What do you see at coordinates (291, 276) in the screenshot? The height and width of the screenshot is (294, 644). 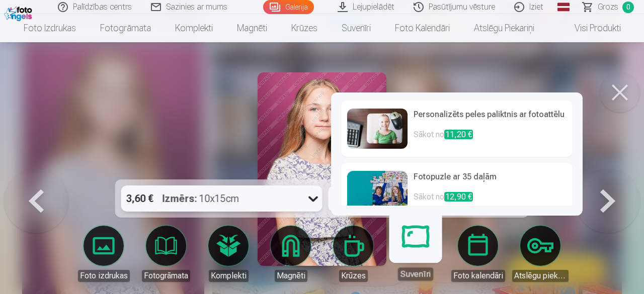 I see `div: Magnēti` at bounding box center [291, 276].